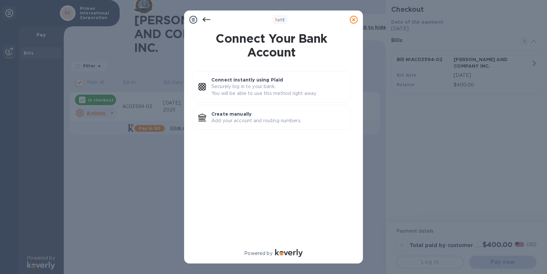 The height and width of the screenshot is (274, 547). I want to click on b: of 3, so click(280, 20).